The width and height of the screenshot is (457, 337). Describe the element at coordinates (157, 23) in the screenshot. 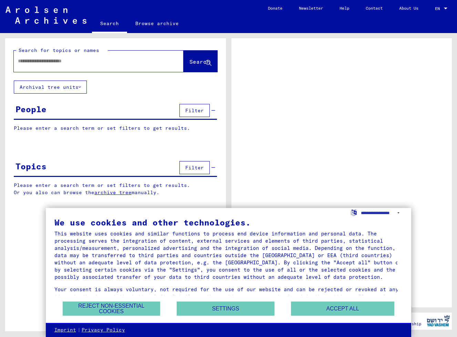

I see `a: Browse archive` at that location.